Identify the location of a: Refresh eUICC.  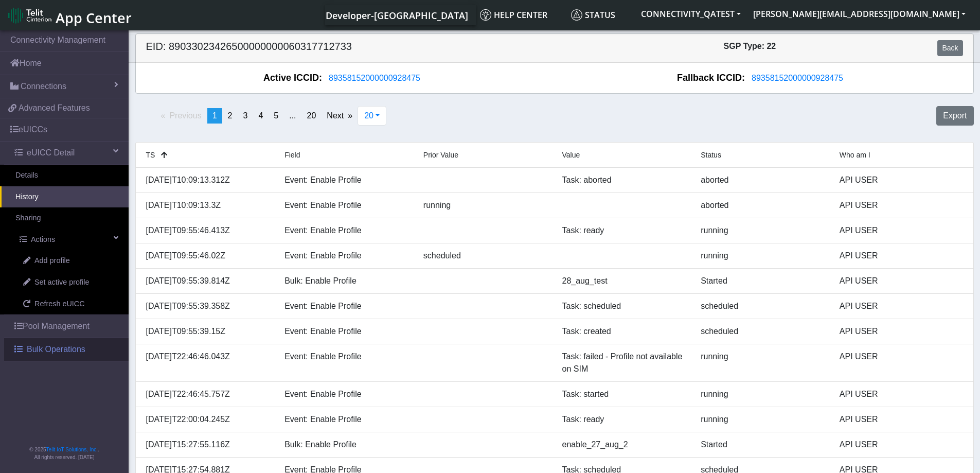
(68, 305).